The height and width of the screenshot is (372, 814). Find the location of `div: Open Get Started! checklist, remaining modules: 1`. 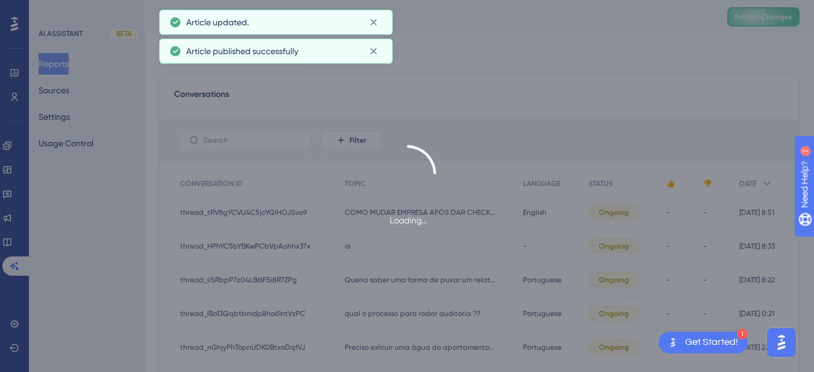

div: Open Get Started! checklist, remaining modules: 1 is located at coordinates (703, 343).